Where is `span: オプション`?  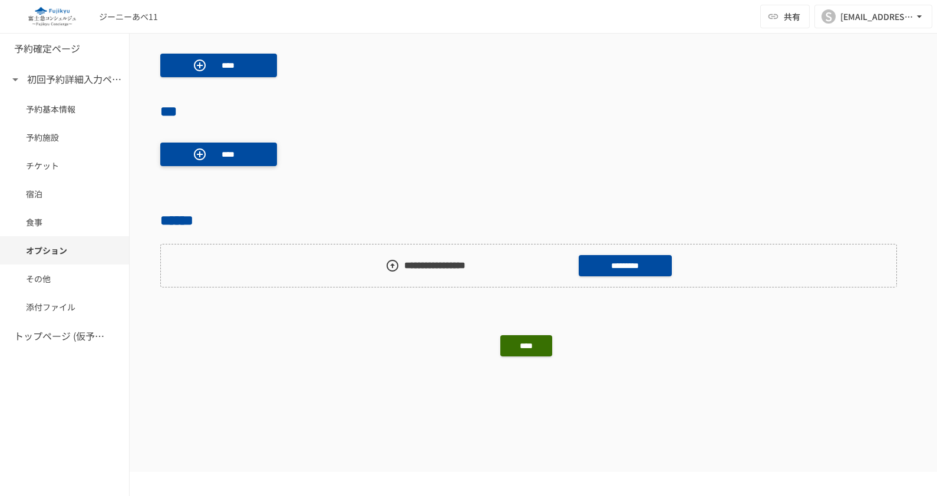
span: オプション is located at coordinates (64, 250).